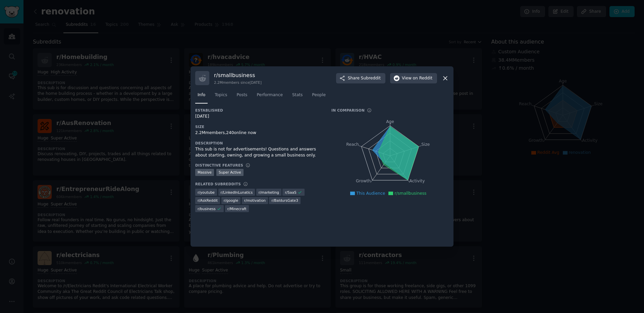  I want to click on button: ShareSubreddit, so click(361, 79).